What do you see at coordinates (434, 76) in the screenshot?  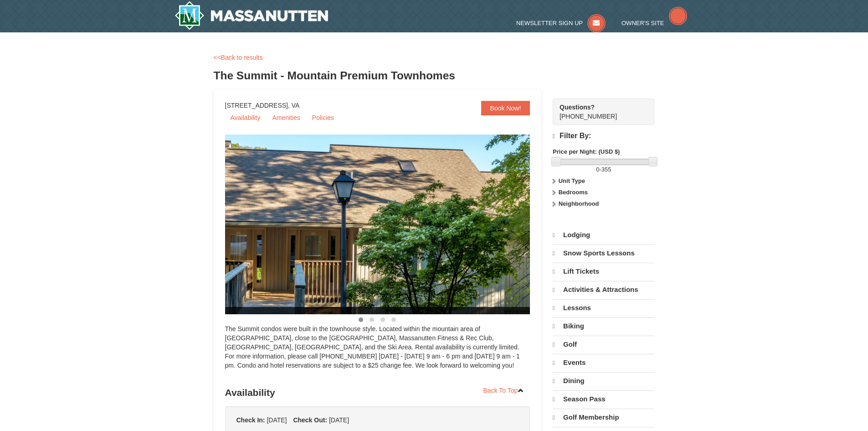 I see `h3: The Summit - Mountain Premium Townhomes` at bounding box center [434, 76].